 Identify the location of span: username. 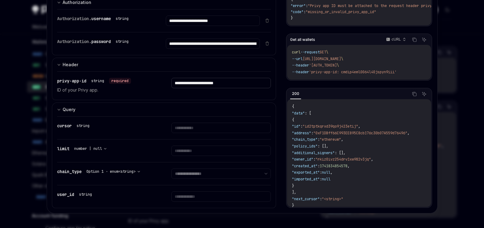
(101, 19).